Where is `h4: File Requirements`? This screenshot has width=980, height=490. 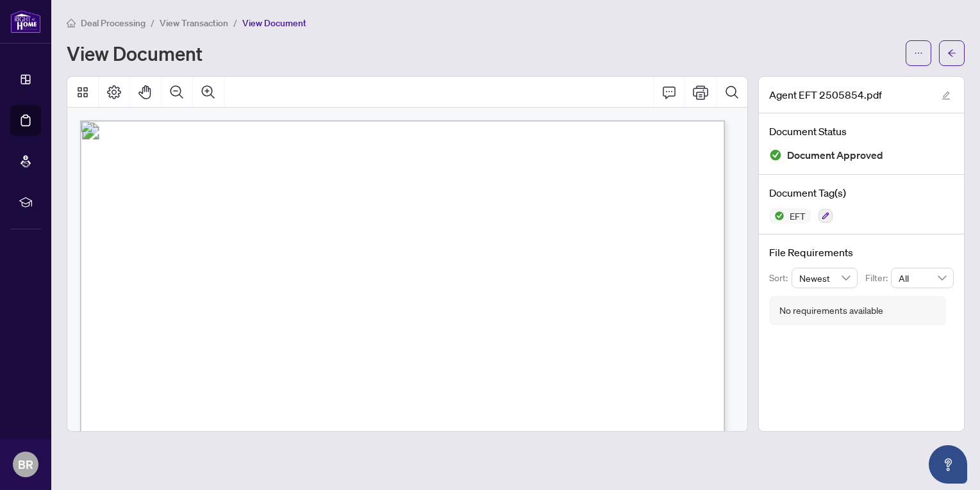 h4: File Requirements is located at coordinates (862, 252).